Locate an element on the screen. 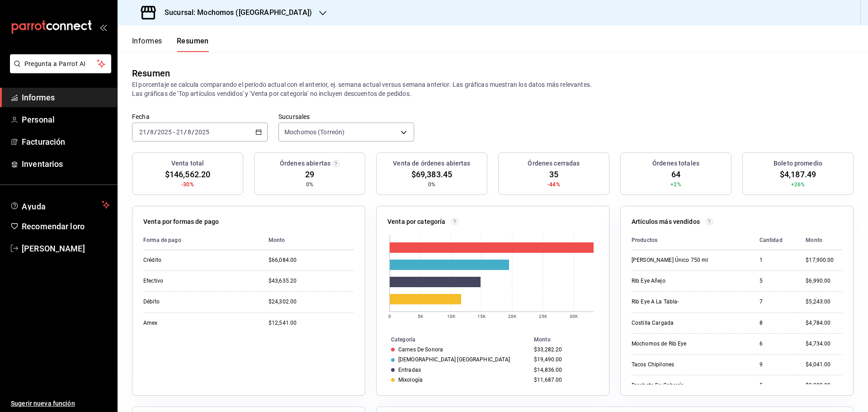 This screenshot has width=868, height=412. font: Venta por categoría is located at coordinates (416, 221).